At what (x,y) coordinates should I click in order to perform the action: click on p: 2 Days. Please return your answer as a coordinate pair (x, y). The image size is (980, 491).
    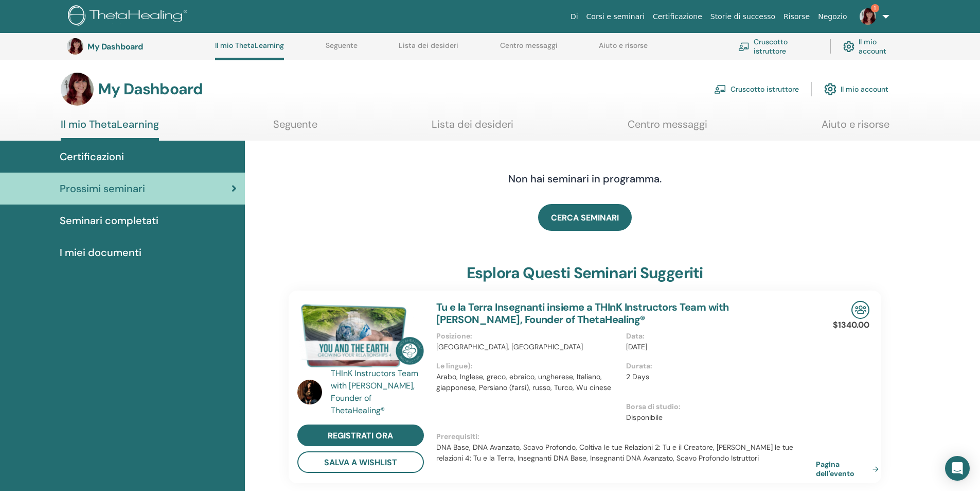
    Looking at the image, I should click on (718, 376).